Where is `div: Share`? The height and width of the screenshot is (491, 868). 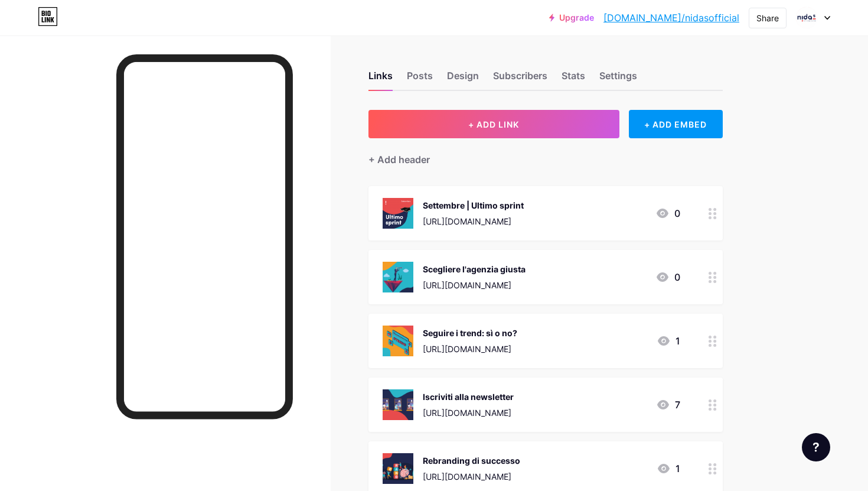
div: Share is located at coordinates (768, 17).